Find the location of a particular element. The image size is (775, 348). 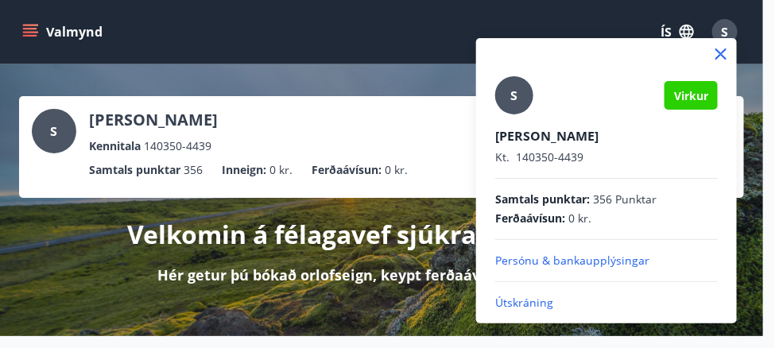

span: Ferðaávísun : is located at coordinates (530, 219).